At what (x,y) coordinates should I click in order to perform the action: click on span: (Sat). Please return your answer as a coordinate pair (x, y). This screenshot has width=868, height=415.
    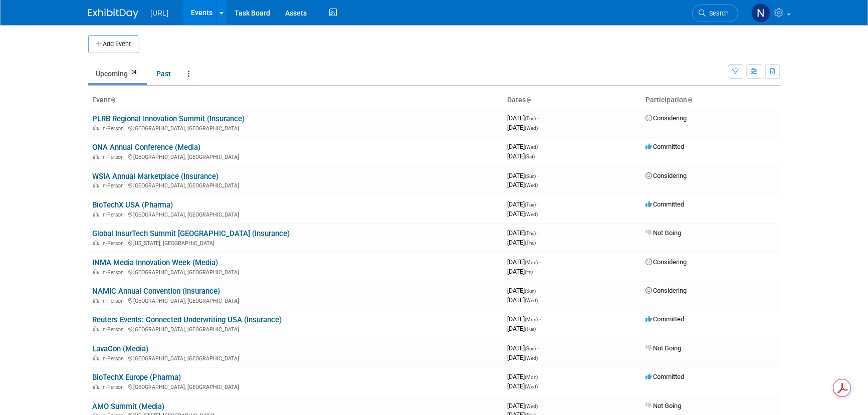
    Looking at the image, I should click on (529, 156).